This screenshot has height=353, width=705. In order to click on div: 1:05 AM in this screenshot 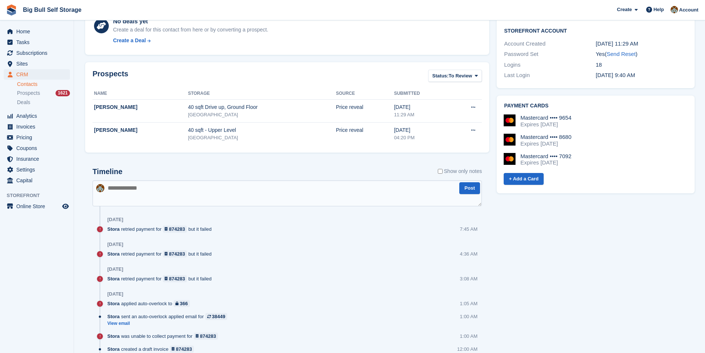, I will do `click(469, 303)`.